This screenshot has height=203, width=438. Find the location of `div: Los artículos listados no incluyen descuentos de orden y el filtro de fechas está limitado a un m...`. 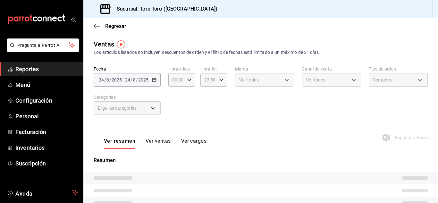

div: Los artículos listados no incluyen descuentos de orden y el filtro de fechas está limitado a un m... is located at coordinates (261, 52).